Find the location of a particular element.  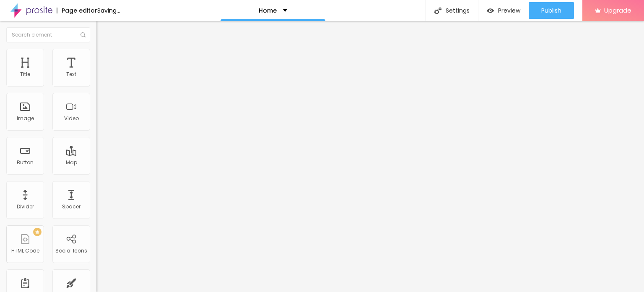

div: Button is located at coordinates (25, 163).